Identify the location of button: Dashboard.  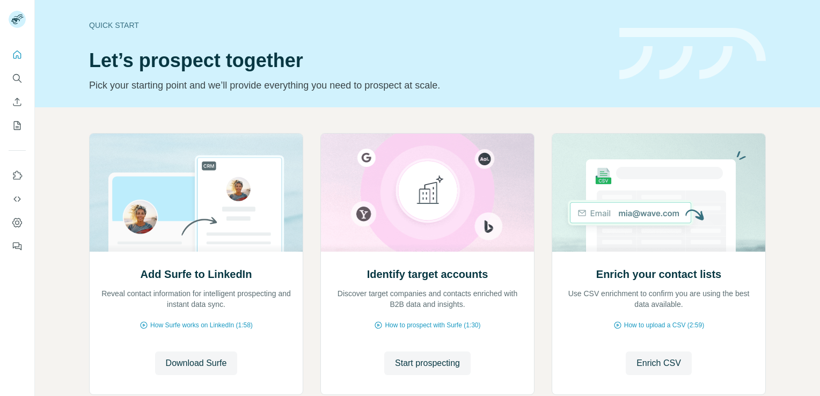
(17, 223).